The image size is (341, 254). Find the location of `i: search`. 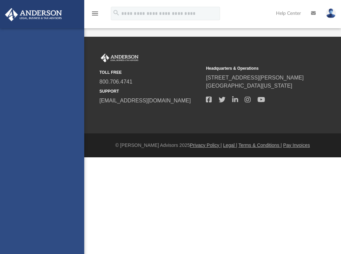

i: search is located at coordinates (116, 13).